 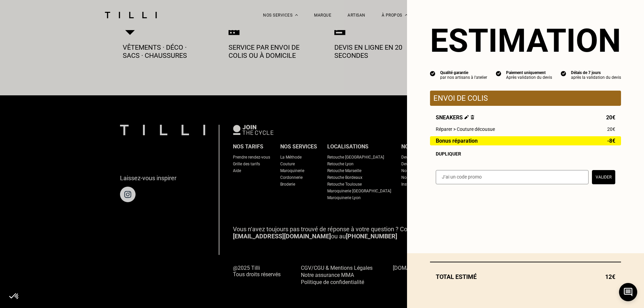 What do you see at coordinates (529, 78) in the screenshot?
I see `div: Après validation du devis` at bounding box center [529, 78].